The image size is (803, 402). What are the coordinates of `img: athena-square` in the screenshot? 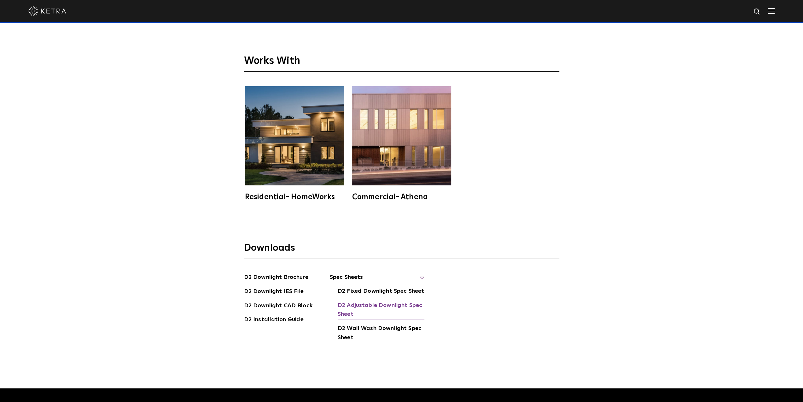 It's located at (402, 136).